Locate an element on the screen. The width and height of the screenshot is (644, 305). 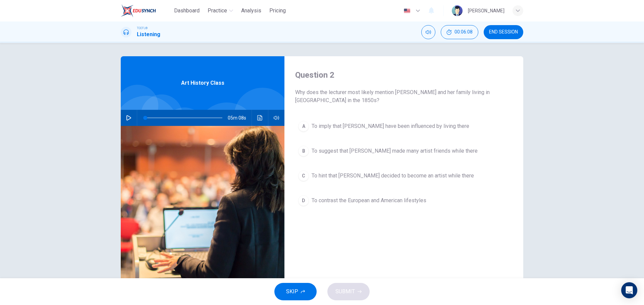
div: D is located at coordinates (304, 201).